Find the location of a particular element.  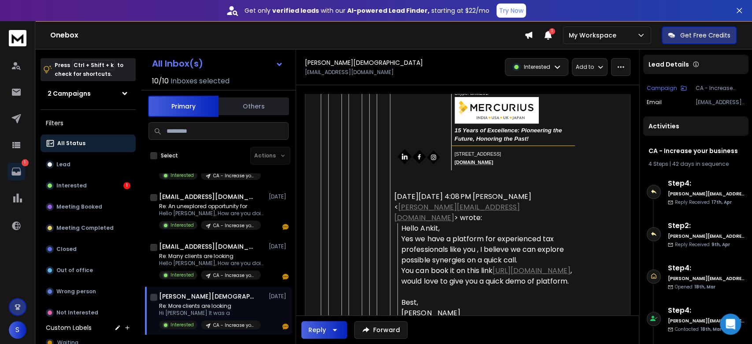

button: Forward is located at coordinates (381, 329).